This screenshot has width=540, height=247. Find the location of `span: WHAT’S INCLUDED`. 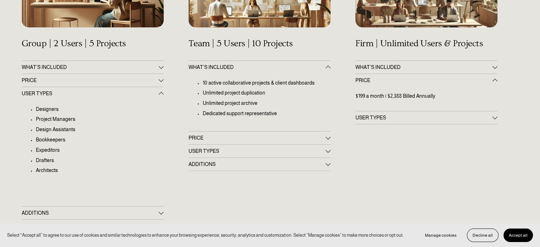

span: WHAT’S INCLUDED is located at coordinates (424, 67).